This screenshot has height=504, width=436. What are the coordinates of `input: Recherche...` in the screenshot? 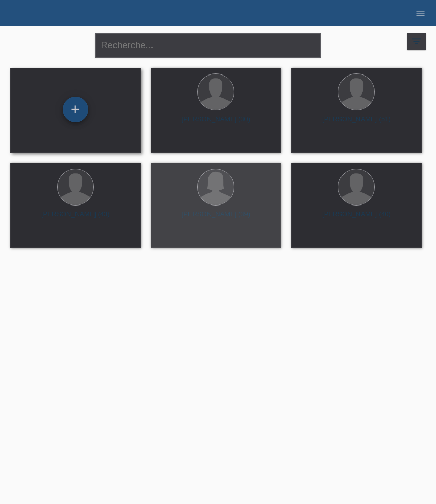 It's located at (208, 46).